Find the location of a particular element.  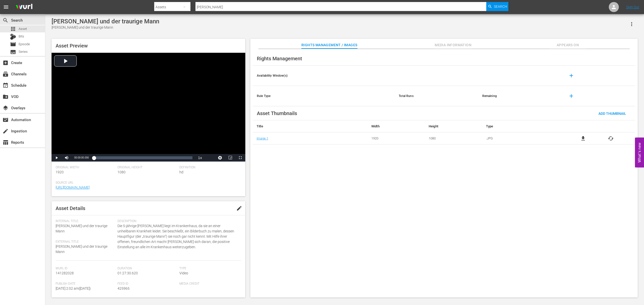

button: Picture-in-Picture is located at coordinates (230, 158).